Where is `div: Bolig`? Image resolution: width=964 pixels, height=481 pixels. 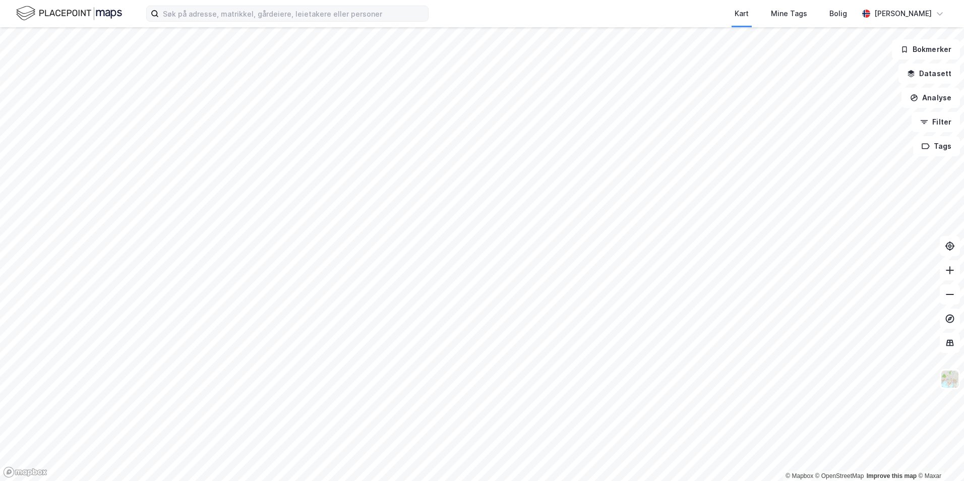 div: Bolig is located at coordinates (838, 14).